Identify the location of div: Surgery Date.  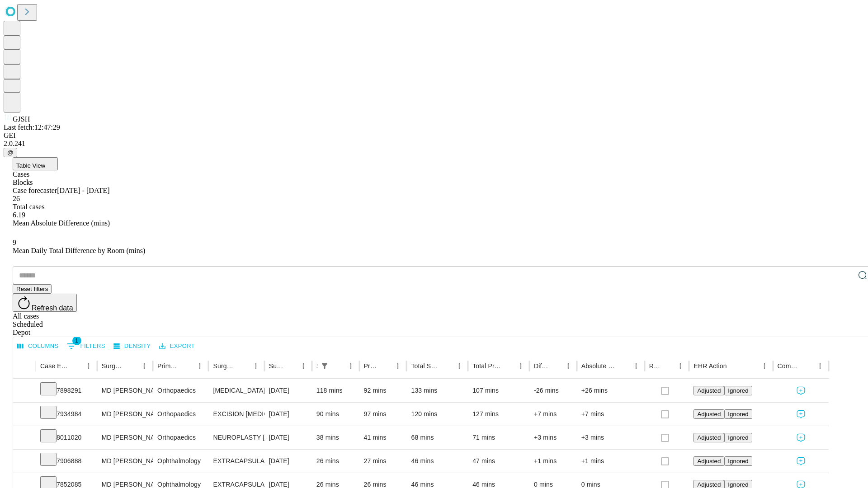
(277, 366).